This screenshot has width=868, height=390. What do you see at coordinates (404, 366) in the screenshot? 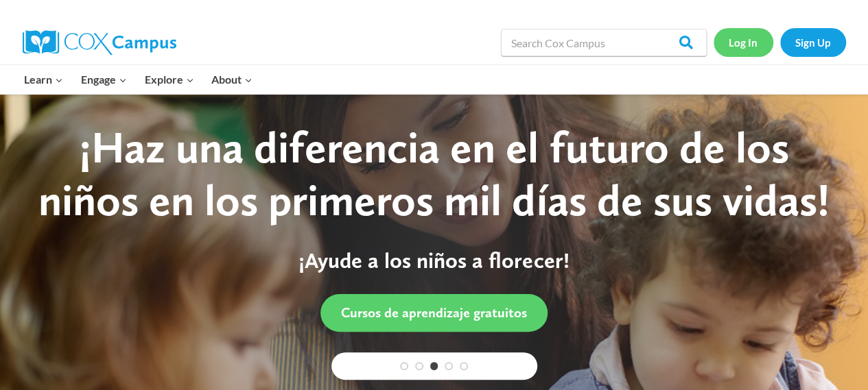
I see `a: 1` at bounding box center [404, 366].